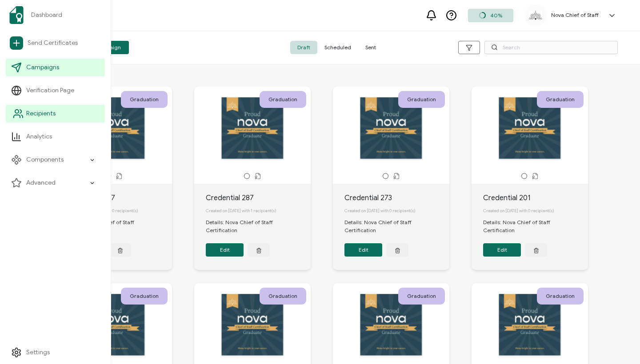 The image size is (640, 364). I want to click on div: Credential 273, so click(397, 198).